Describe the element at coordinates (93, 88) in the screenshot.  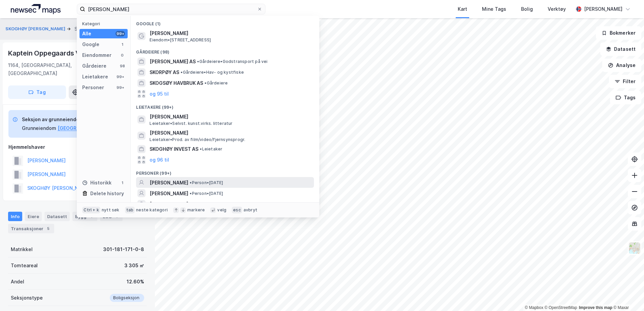
I see `div: Personer` at that location.